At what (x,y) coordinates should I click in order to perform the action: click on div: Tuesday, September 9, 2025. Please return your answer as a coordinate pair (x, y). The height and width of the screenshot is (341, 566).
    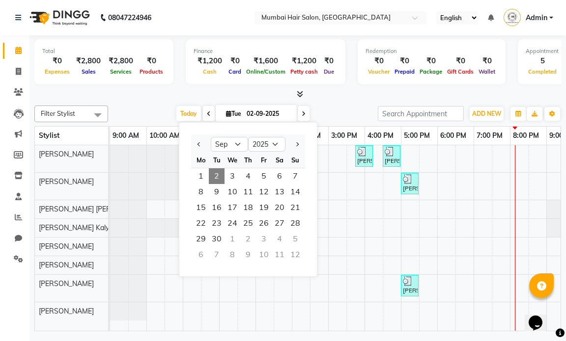
    Looking at the image, I should click on (217, 192).